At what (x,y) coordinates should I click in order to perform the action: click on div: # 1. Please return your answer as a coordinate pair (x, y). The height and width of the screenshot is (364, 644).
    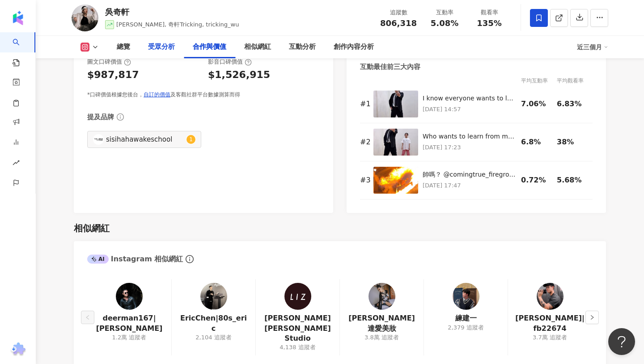
    Looking at the image, I should click on (365, 104).